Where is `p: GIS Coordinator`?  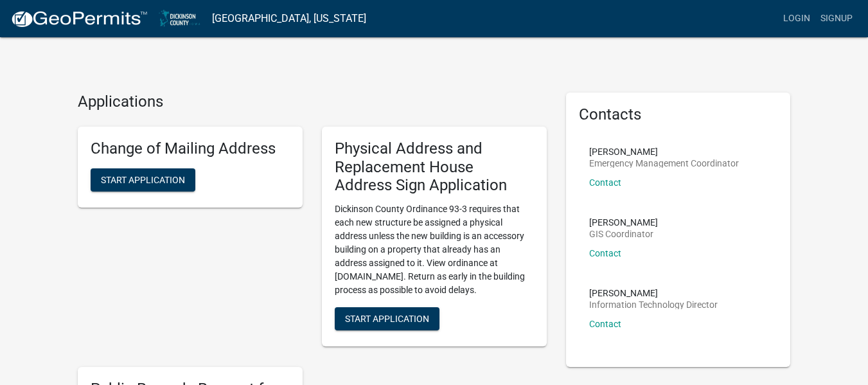 p: GIS Coordinator is located at coordinates (623, 234).